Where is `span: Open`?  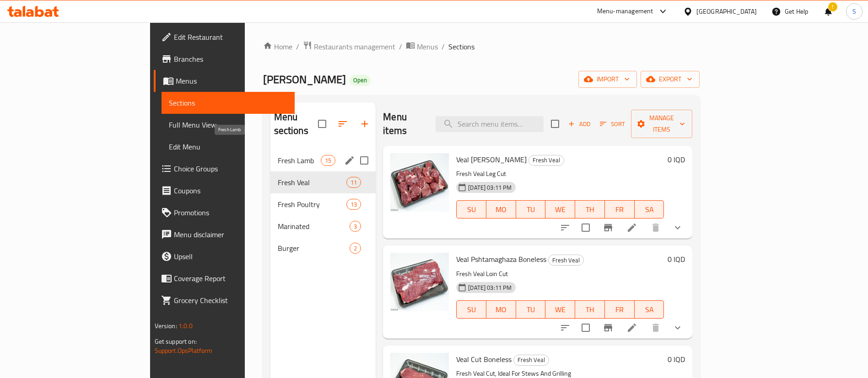 span: Open is located at coordinates (360, 80).